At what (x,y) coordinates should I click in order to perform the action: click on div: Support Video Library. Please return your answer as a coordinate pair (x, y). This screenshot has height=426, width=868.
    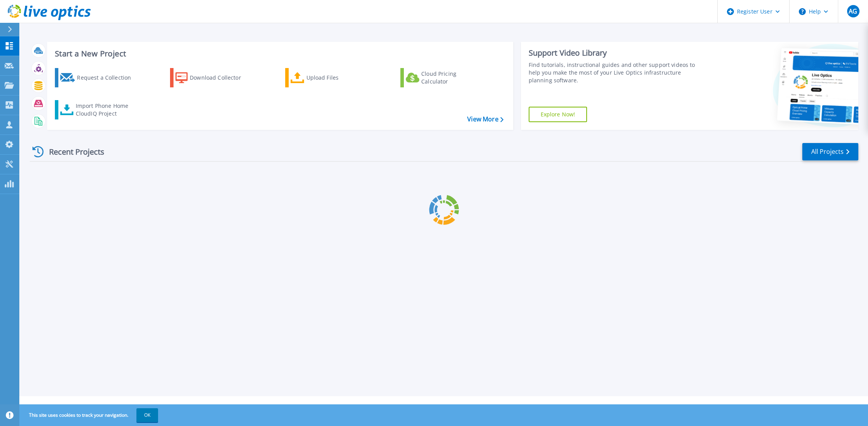
    Looking at the image, I should click on (615, 53).